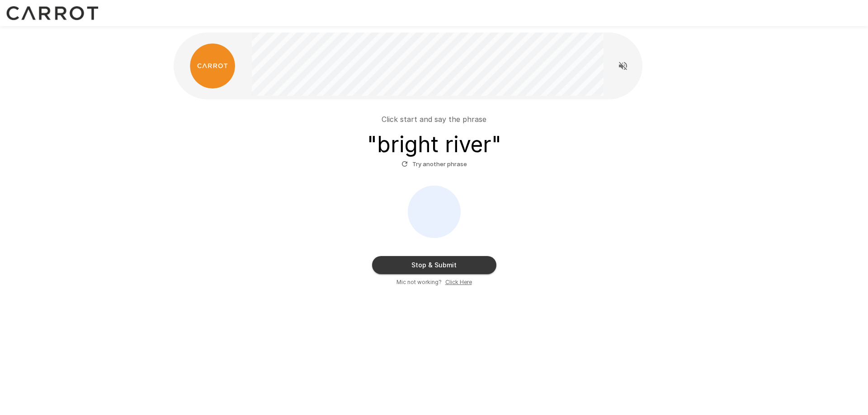 This screenshot has width=868, height=415. I want to click on img: carrot_logo.png, so click(213, 66).